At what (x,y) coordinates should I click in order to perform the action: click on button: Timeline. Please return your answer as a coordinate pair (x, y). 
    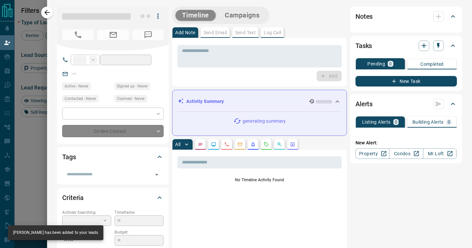
    Looking at the image, I should click on (196, 15).